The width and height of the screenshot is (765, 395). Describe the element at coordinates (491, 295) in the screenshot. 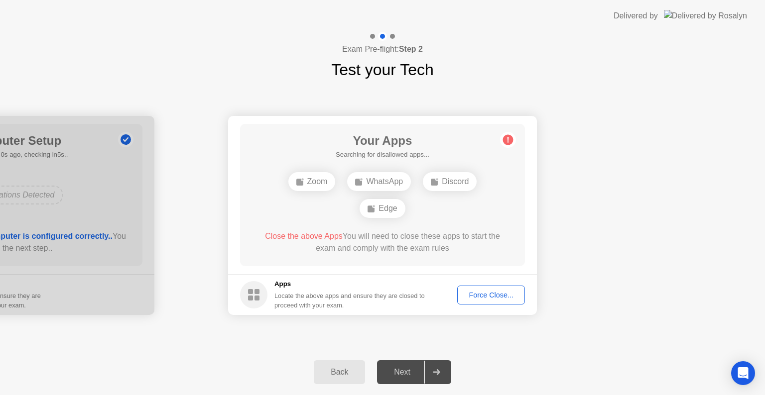

I see `div: Force Close...` at that location.